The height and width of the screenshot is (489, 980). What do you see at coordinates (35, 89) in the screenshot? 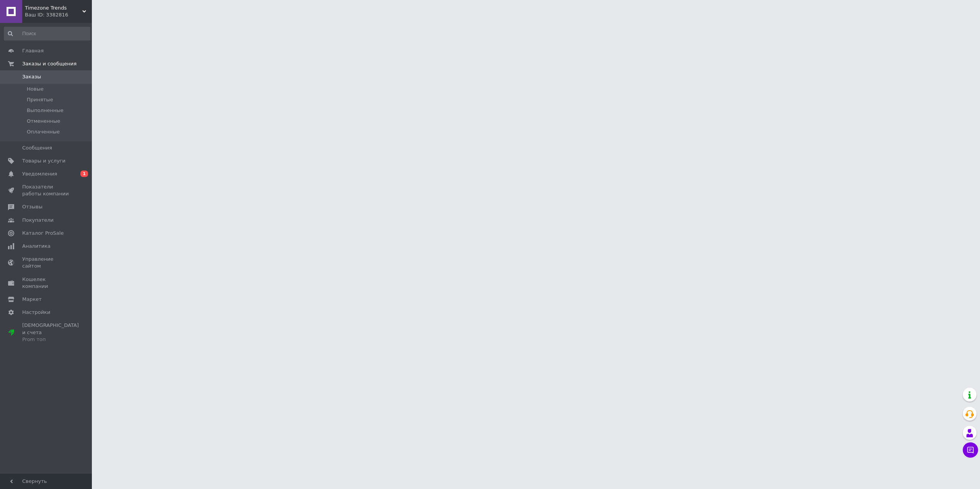
I see `span: Новые` at bounding box center [35, 89].